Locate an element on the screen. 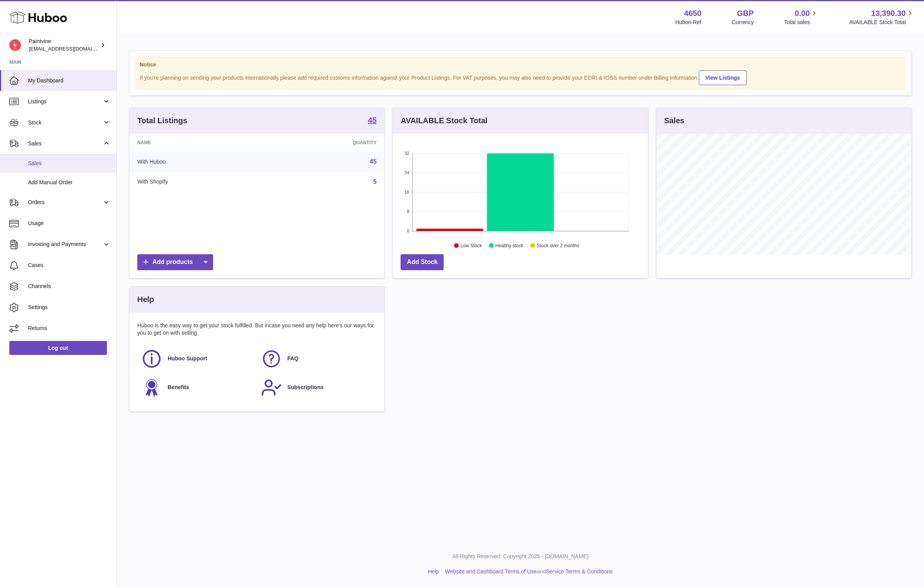 Image resolution: width=924 pixels, height=587 pixels. a: Benefits is located at coordinates (197, 387).